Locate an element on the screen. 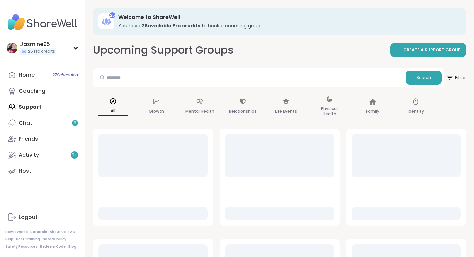  div: Logout is located at coordinates (28, 217).